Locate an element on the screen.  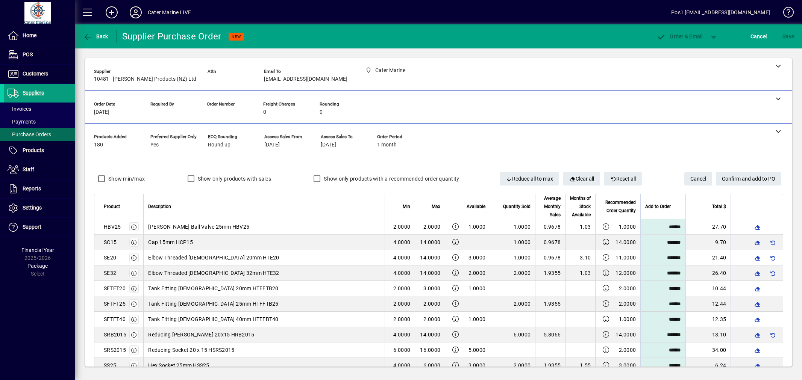
span: Min is located at coordinates (406, 207).